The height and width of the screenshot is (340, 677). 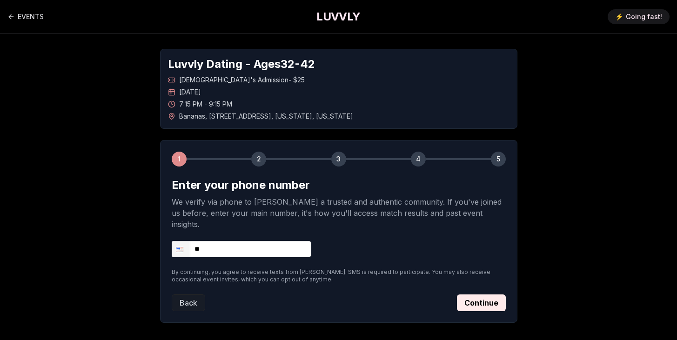 What do you see at coordinates (339, 185) in the screenshot?
I see `h2: Enter your phone number` at bounding box center [339, 185].